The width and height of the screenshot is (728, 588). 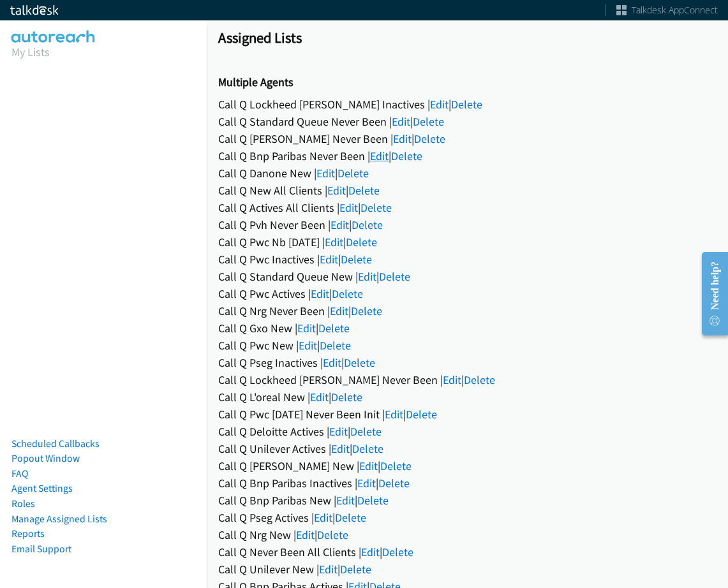 I want to click on h2: Multiple Agents, so click(x=467, y=82).